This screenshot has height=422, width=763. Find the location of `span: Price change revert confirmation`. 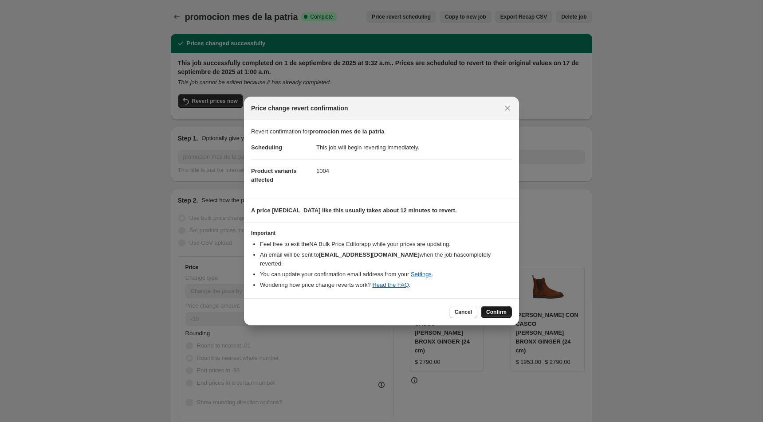

span: Price change revert confirmation is located at coordinates (299, 108).